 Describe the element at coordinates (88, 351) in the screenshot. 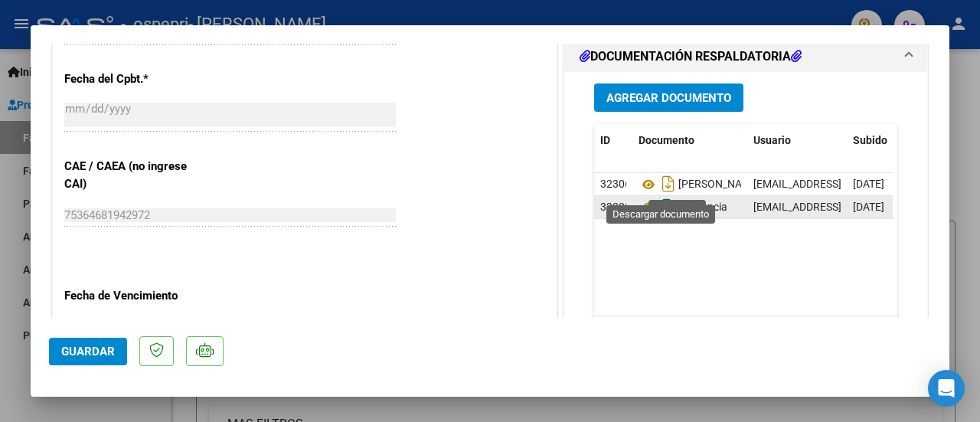

I see `span: Guardar` at that location.